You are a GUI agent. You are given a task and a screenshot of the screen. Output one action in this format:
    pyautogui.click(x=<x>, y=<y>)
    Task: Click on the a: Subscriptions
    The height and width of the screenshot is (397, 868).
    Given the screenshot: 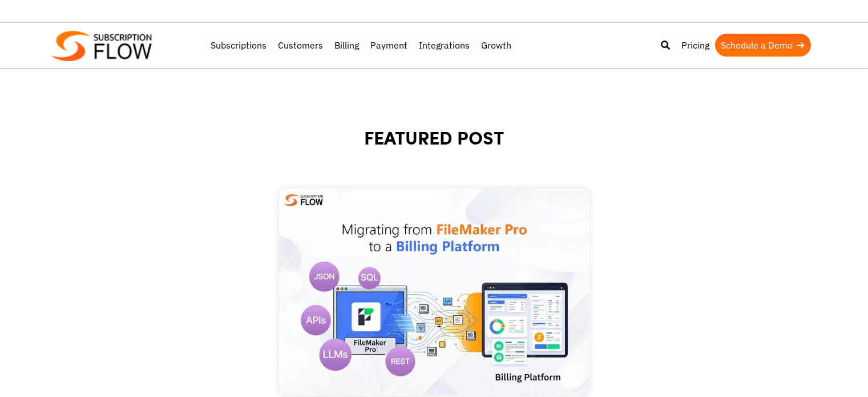 What is the action you would take?
    pyautogui.click(x=238, y=45)
    